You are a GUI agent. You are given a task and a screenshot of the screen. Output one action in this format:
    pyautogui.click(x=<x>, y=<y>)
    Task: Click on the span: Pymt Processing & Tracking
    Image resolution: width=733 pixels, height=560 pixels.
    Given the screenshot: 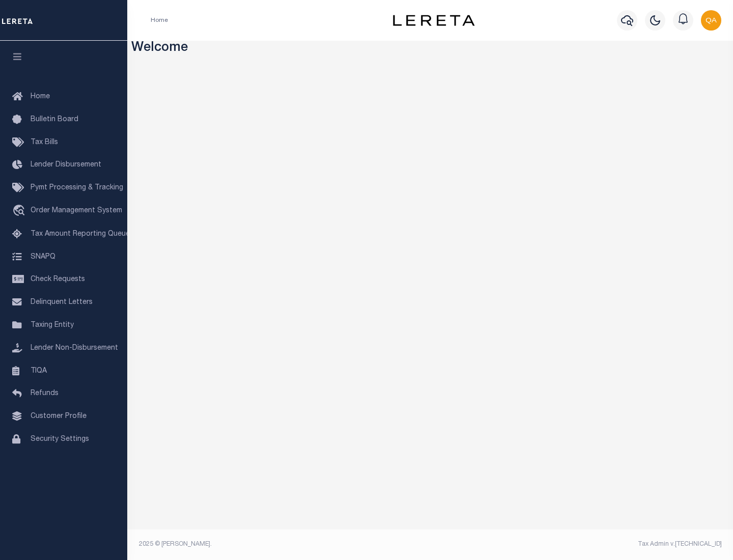 What is the action you would take?
    pyautogui.click(x=77, y=188)
    